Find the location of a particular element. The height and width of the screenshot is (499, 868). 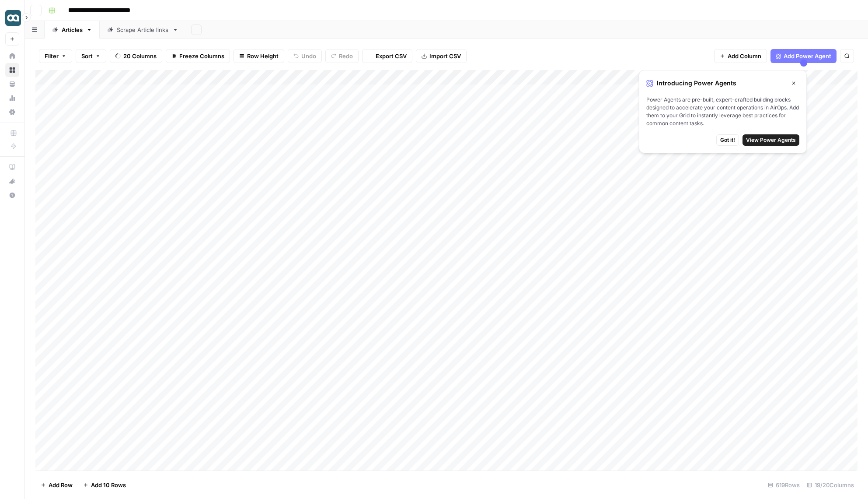

span: Add Row is located at coordinates (61, 485).